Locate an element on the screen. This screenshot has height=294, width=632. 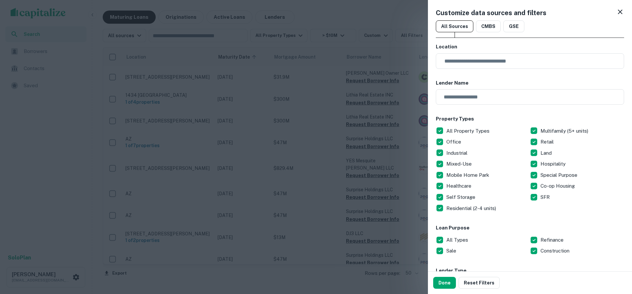
p: All Property Types is located at coordinates (468, 131).